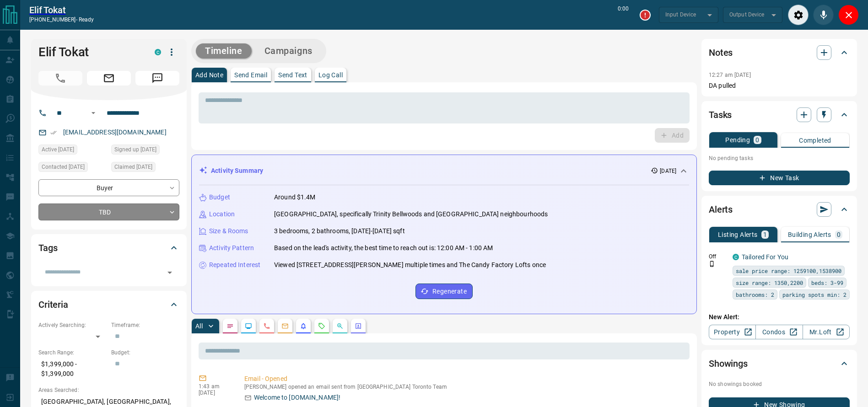  I want to click on a: Elif Tokat, so click(61, 10).